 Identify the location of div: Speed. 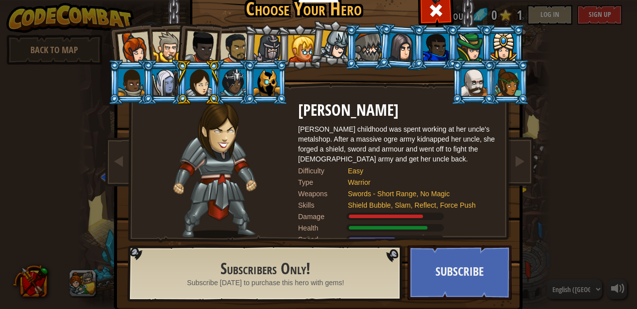
(323, 240).